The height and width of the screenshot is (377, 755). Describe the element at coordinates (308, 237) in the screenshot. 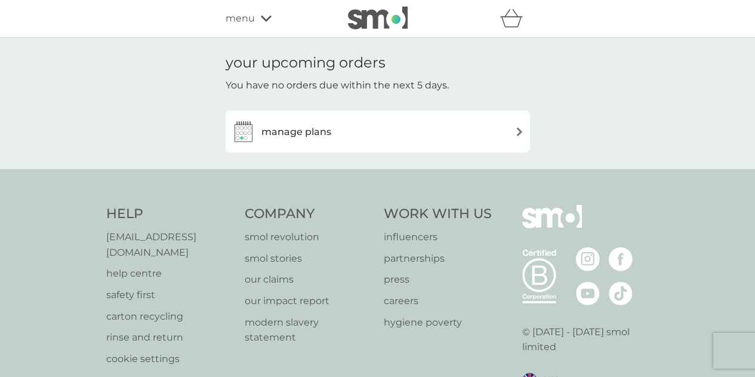

I see `p: smol revolution` at that location.